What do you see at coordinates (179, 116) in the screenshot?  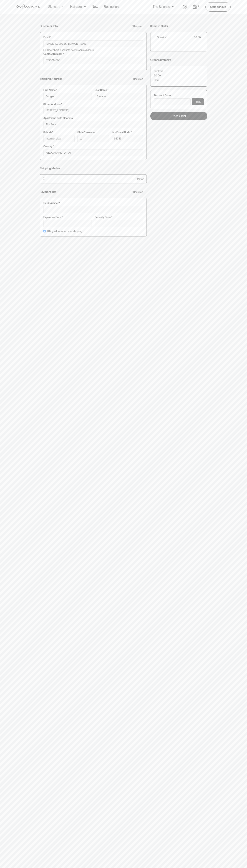 I see `a: Place Order` at bounding box center [179, 116].